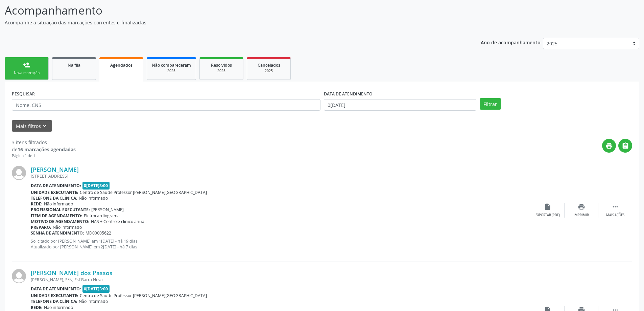  What do you see at coordinates (101, 216) in the screenshot?
I see `span: Eletrocardiograma` at bounding box center [101, 216].